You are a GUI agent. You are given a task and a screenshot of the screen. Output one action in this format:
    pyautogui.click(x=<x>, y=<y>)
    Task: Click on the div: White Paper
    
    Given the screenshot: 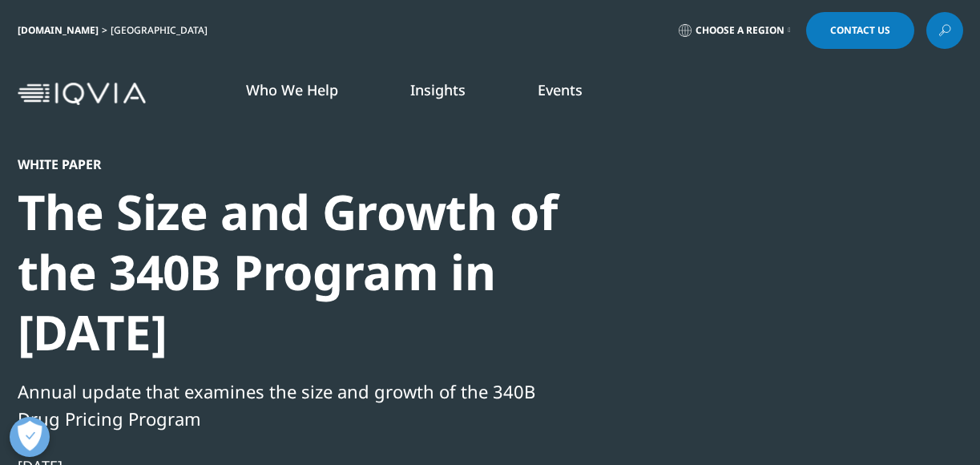 What is the action you would take?
    pyautogui.click(x=293, y=164)
    